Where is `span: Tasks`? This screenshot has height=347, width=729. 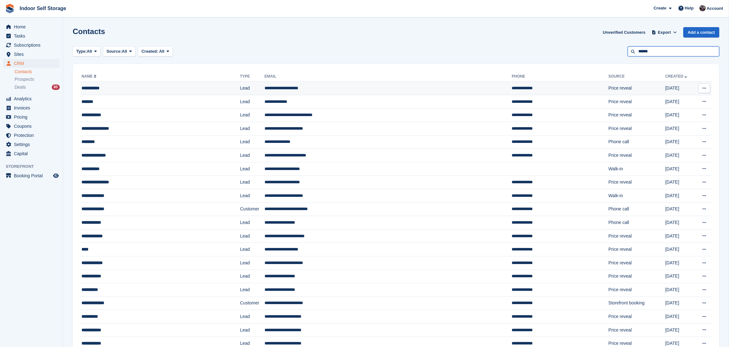
span: Tasks is located at coordinates (33, 36).